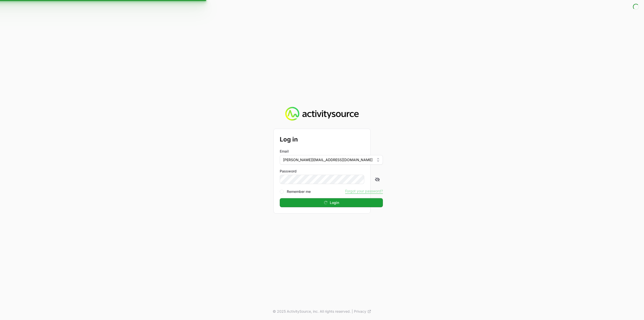  What do you see at coordinates (331, 203) in the screenshot?
I see `button: Login` at bounding box center [331, 203].